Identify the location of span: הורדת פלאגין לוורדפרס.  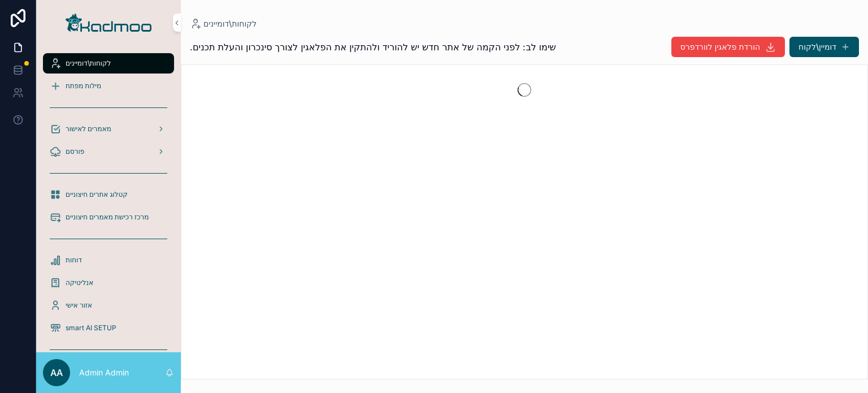
(720, 47).